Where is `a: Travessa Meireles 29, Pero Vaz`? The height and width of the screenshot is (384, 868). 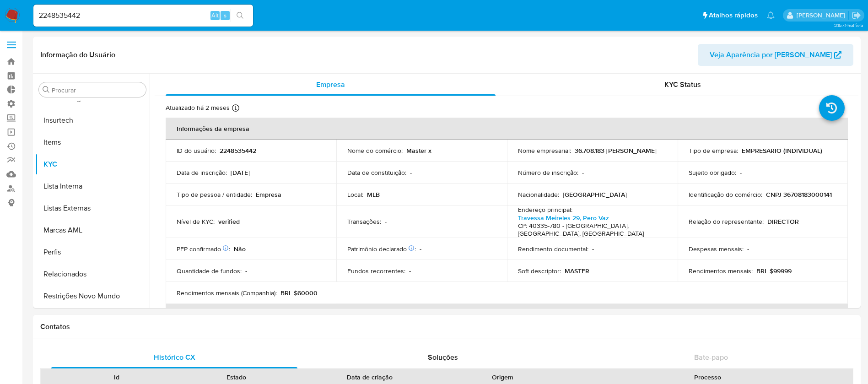
a: Travessa Meireles 29, Pero Vaz is located at coordinates (563, 218).